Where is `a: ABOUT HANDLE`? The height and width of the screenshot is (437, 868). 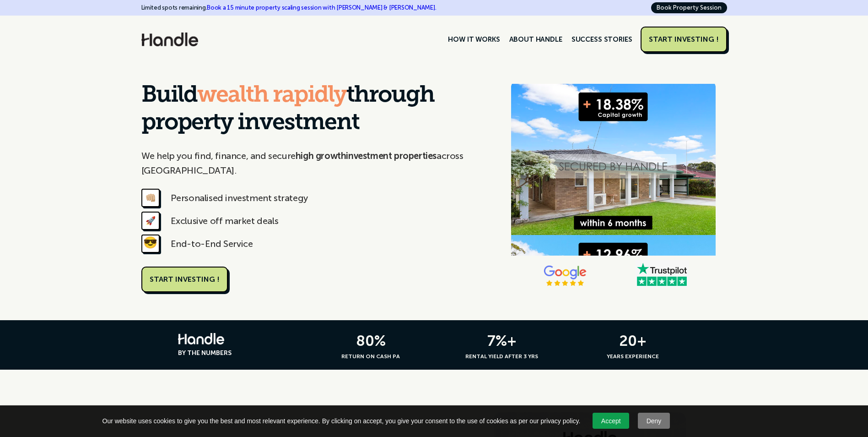 a: ABOUT HANDLE is located at coordinates (536, 39).